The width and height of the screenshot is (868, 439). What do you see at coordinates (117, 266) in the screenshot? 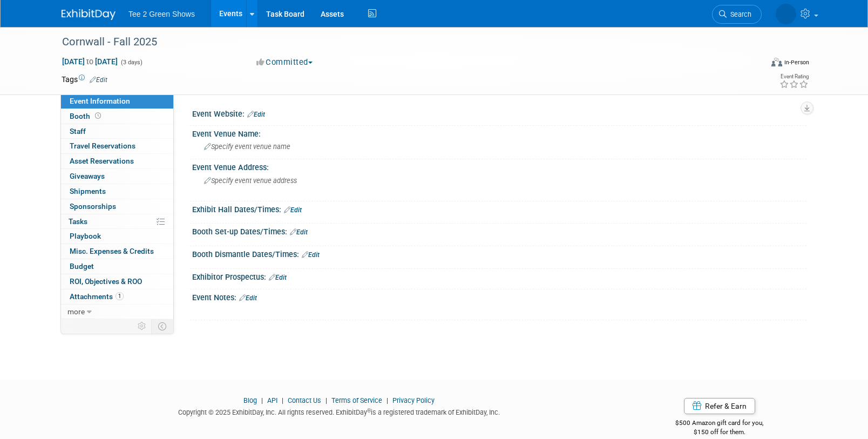
I see `a: Budget` at bounding box center [117, 266].